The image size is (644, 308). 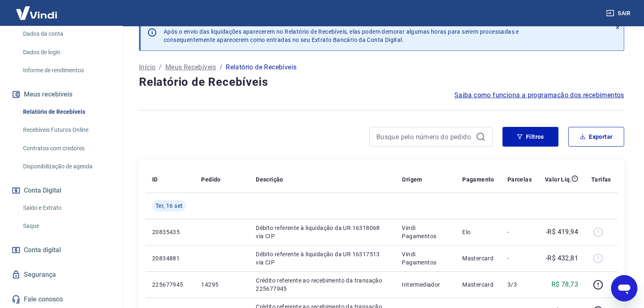 I want to click on a: Meus Recebíveis, so click(x=191, y=68).